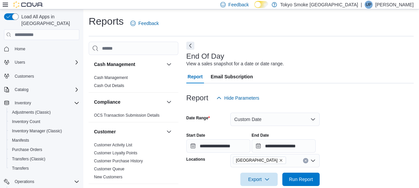 Image resolution: width=419 pixels, height=188 pixels. I want to click on button: Custom Date, so click(275, 119).